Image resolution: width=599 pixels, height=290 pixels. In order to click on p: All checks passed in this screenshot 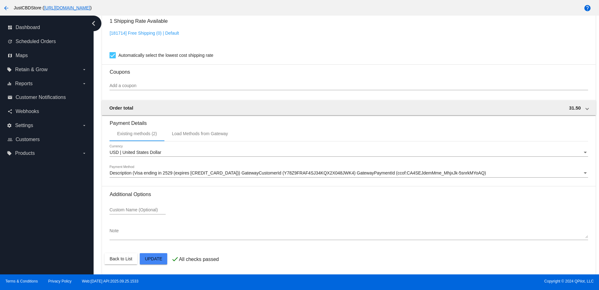, I will do `click(199, 259)`.